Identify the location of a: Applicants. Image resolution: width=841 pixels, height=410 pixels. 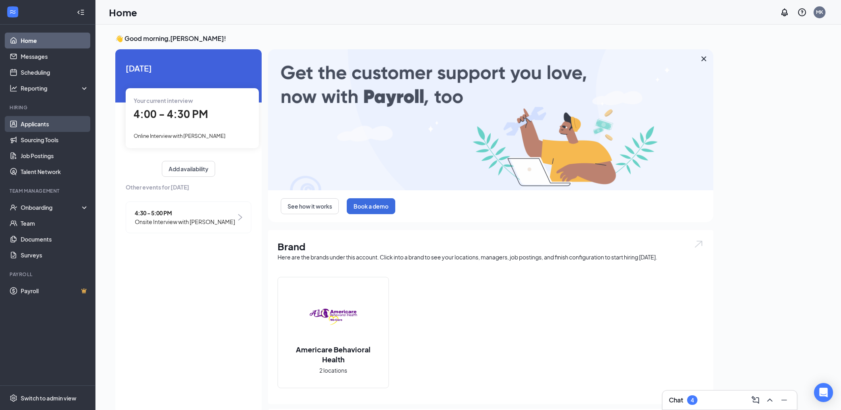
(54, 124).